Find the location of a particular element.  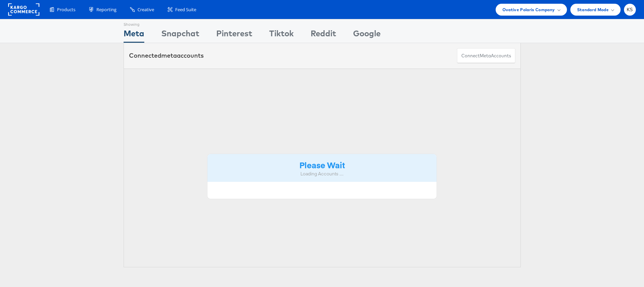

span: KS is located at coordinates (629, 9).